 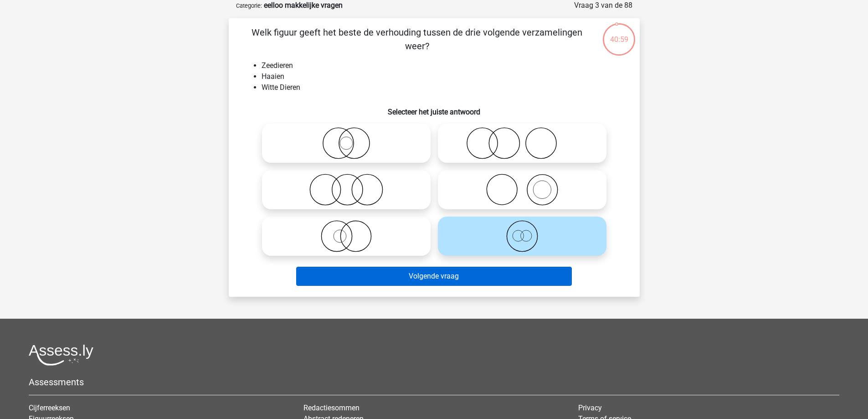 What do you see at coordinates (50, 407) in the screenshot?
I see `a: Cijferreeksen` at bounding box center [50, 407].